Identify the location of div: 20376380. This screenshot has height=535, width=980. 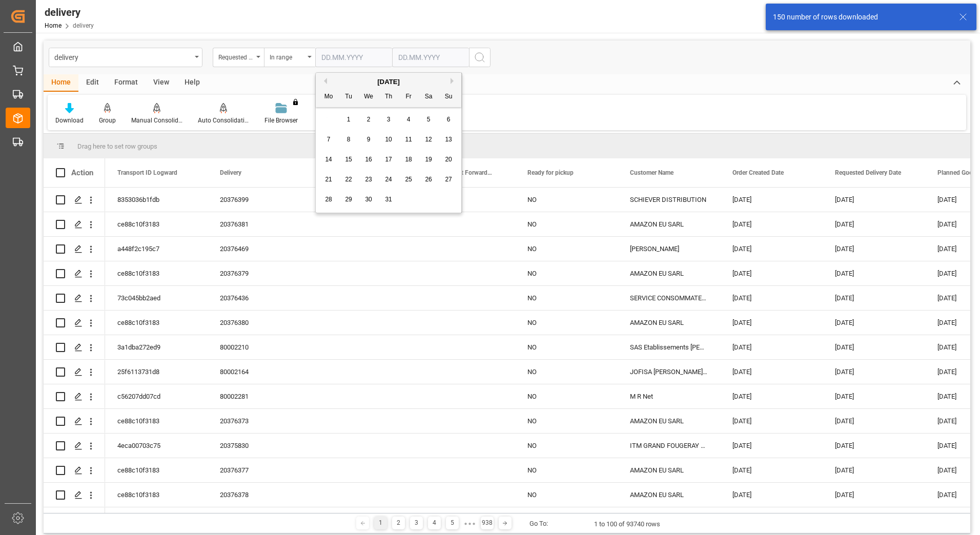
(259, 322).